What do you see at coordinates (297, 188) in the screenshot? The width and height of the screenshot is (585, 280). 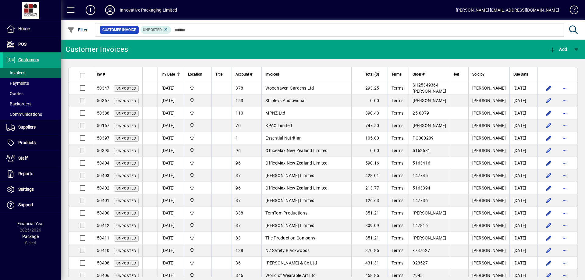 I see `span: OfficeMax New Zealand Limited` at bounding box center [297, 188].